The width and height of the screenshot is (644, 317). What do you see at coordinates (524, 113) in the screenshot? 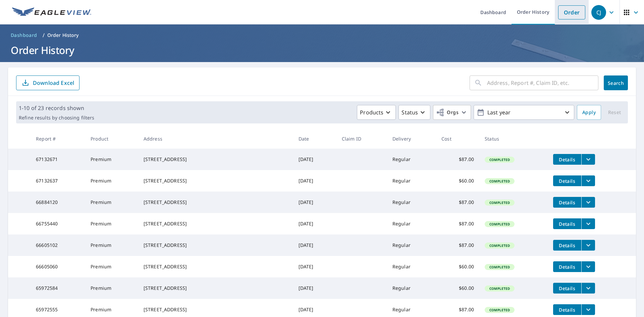
I see `p: Last year` at bounding box center [524, 113].